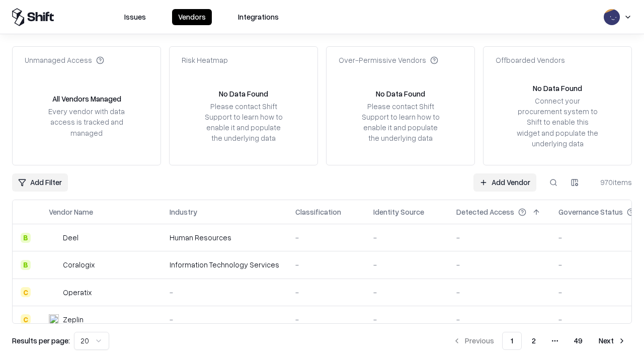 The image size is (644, 362). What do you see at coordinates (54, 265) in the screenshot?
I see `img: Coralogix` at bounding box center [54, 265].